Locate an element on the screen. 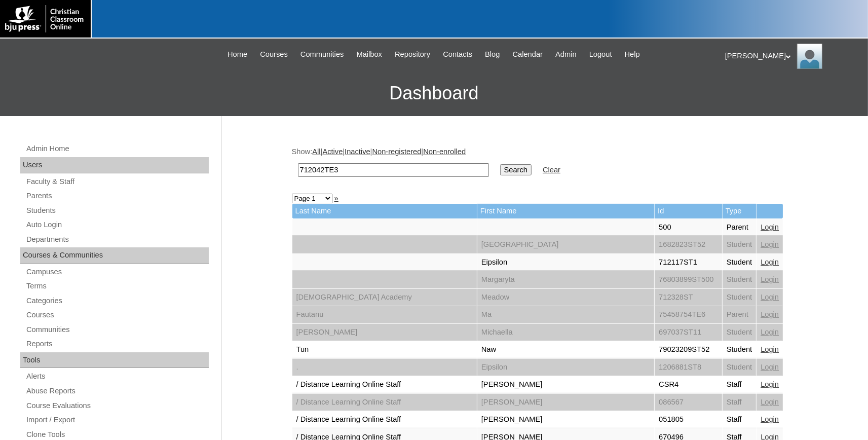 Image resolution: width=868 pixels, height=440 pixels. td: 79023209ST52 is located at coordinates (689, 350).